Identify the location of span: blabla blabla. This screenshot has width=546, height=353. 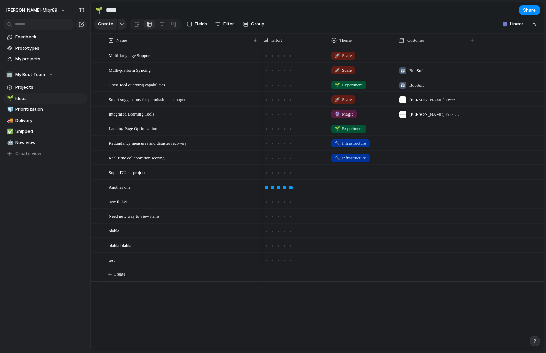
(120, 245).